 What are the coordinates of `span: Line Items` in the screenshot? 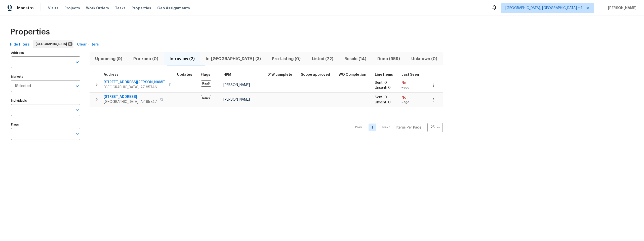 It's located at (384, 75).